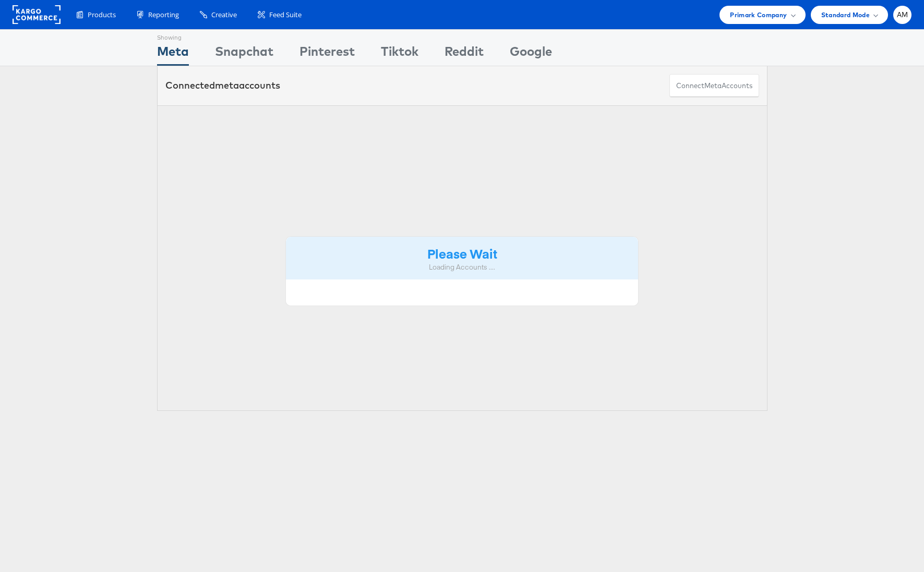  Describe the element at coordinates (462, 267) in the screenshot. I see `div: Loading Accounts ....` at that location.